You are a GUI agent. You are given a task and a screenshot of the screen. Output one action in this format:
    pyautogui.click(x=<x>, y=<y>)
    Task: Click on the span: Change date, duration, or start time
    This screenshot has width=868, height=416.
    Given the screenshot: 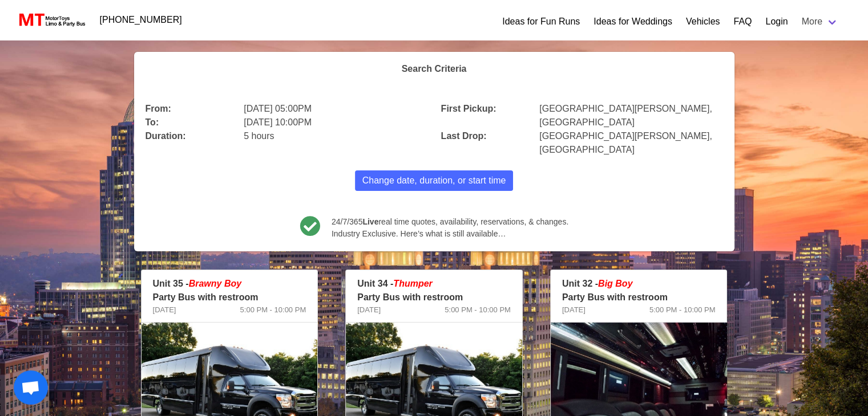 What is the action you would take?
    pyautogui.click(x=434, y=181)
    